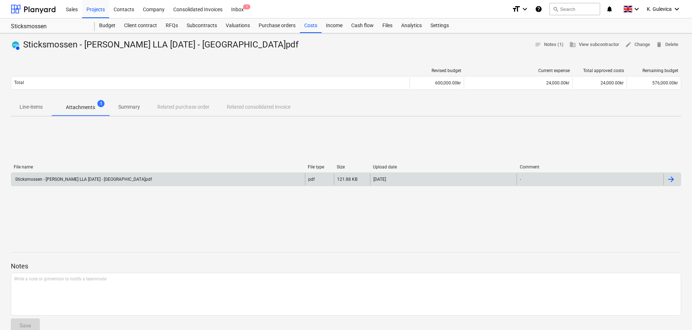 This screenshot has width=692, height=330. What do you see at coordinates (31, 107) in the screenshot?
I see `p: Line-items` at bounding box center [31, 107].